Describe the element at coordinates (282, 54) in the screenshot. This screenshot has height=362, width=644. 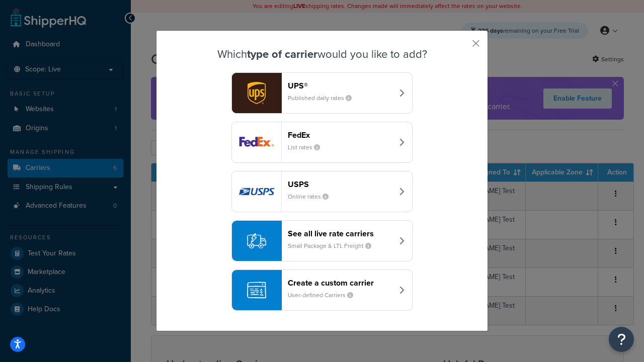
I see `strong: type of carrier` at that location.